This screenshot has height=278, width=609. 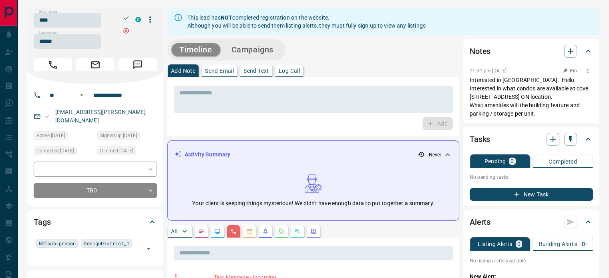 What do you see at coordinates (480, 222) in the screenshot?
I see `h2: Alerts` at bounding box center [480, 222].